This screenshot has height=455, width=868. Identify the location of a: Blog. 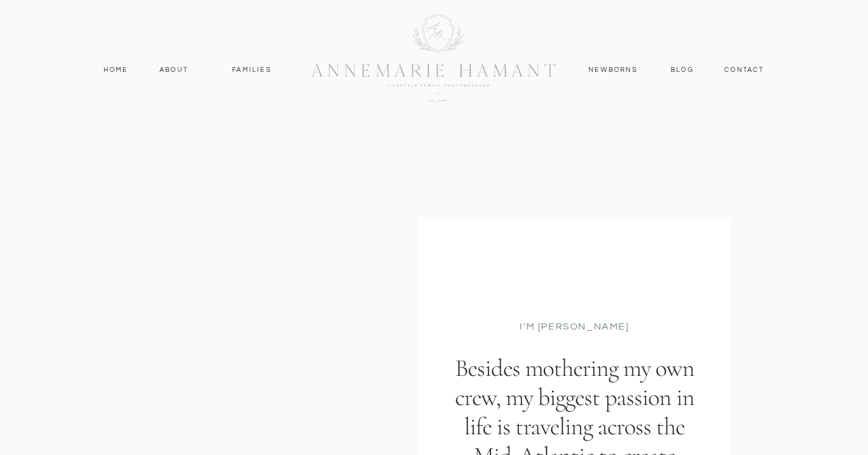
(682, 70).